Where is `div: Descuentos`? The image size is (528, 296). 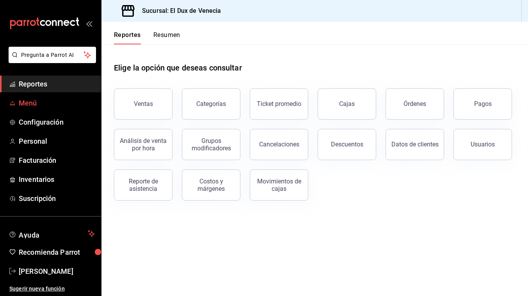 div: Descuentos is located at coordinates (347, 144).